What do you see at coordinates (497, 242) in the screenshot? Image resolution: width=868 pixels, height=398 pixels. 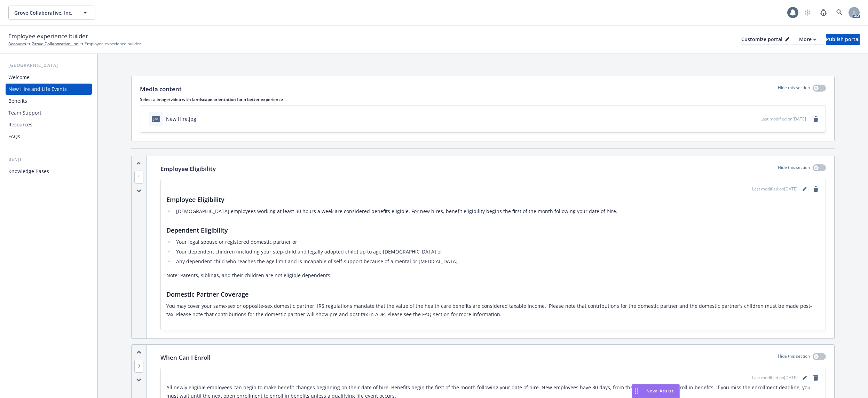 I see `li: Your legal spouse or registered domestic partner or` at bounding box center [497, 242].